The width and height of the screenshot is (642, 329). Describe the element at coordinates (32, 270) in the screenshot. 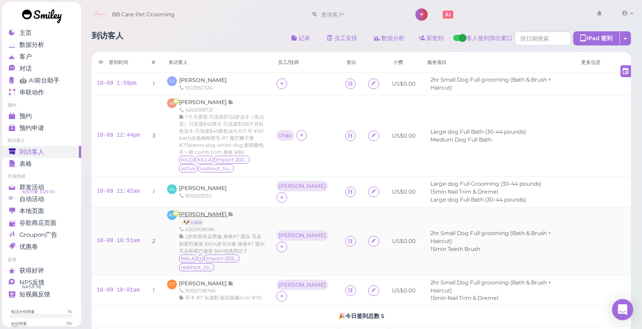

I see `span: 获得好评` at that location.